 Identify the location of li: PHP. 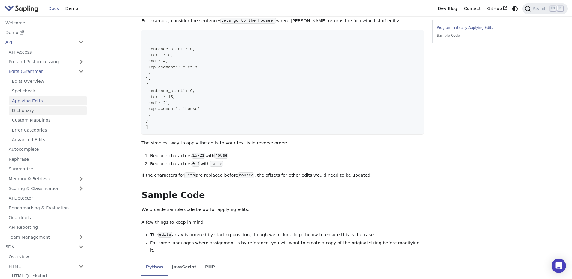
(210, 267).